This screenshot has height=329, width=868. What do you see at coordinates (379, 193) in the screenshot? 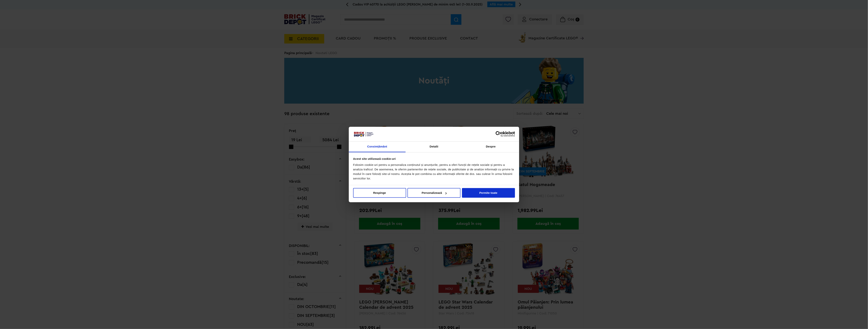
I see `button: Respinge` at bounding box center [379, 193].